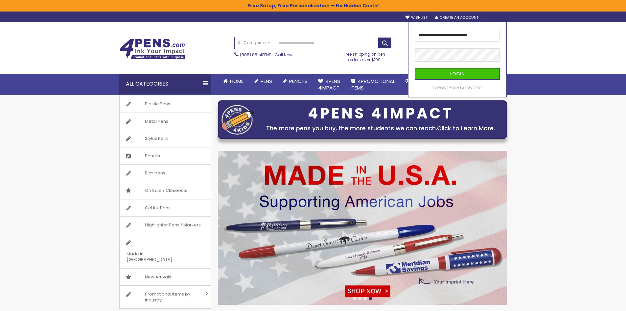 The image size is (626, 311). I want to click on img: /custom-pens/usa-made-pens.html, so click(363, 227).